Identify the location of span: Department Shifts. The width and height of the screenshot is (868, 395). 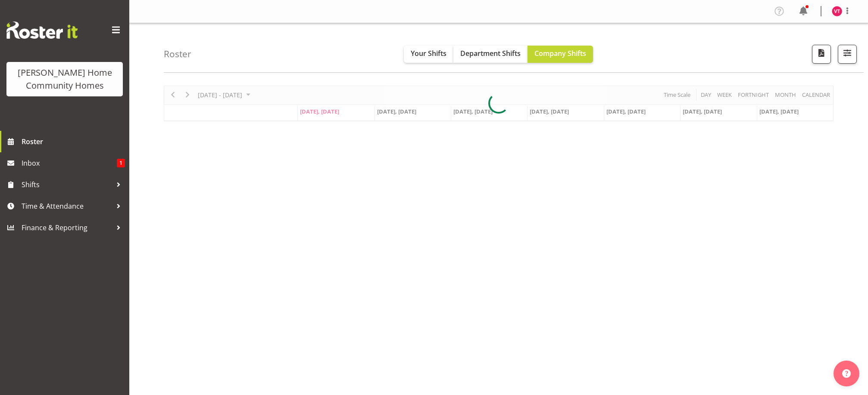
(491, 53).